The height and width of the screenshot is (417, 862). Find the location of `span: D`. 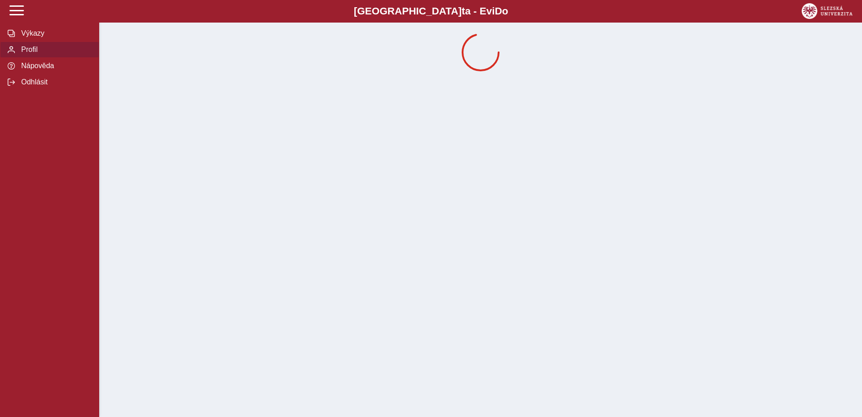

span: D is located at coordinates (498, 11).